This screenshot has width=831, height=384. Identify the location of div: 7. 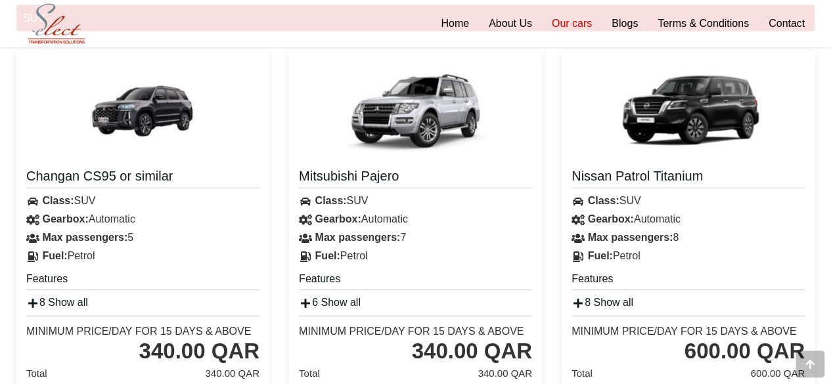
(415, 238).